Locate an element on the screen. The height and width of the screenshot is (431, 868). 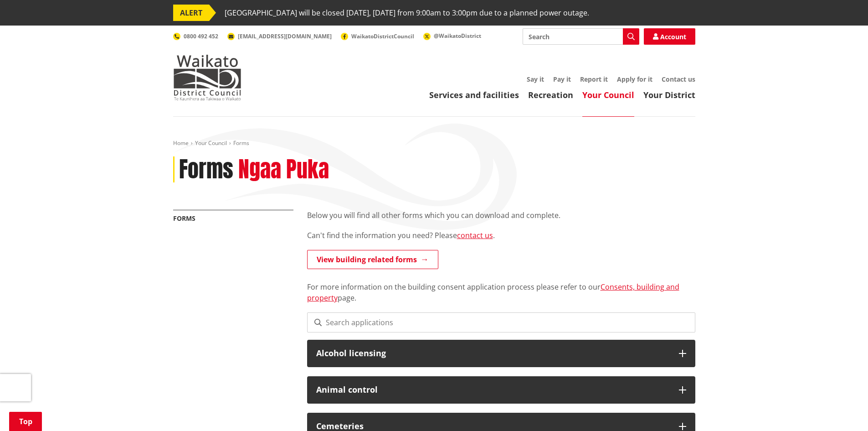
a: Services and facilities is located at coordinates (474, 95).